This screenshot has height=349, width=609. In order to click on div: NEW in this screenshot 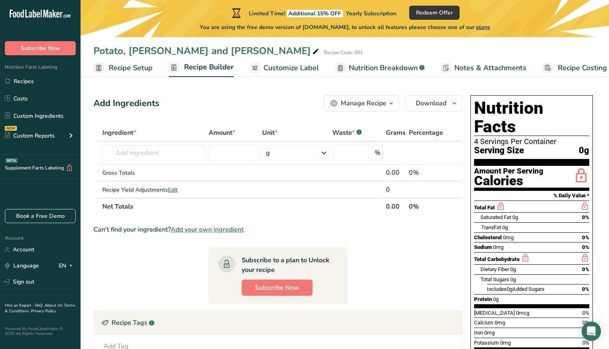, I will do `click(11, 128)`.